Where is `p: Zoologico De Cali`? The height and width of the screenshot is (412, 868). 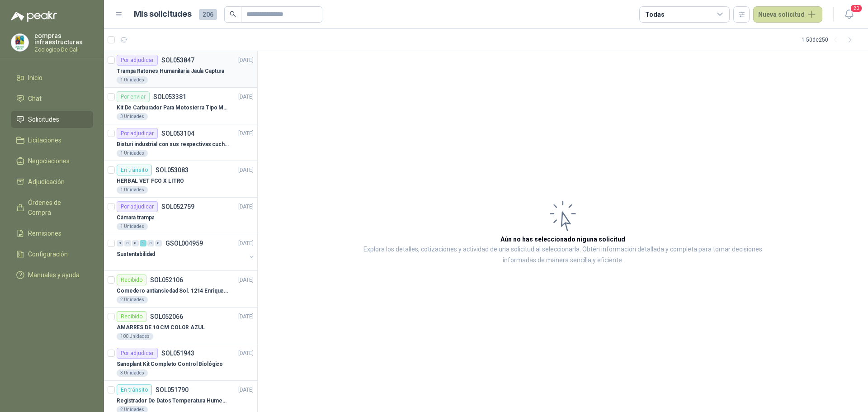
p: Zoologico De Cali is located at coordinates (63, 49).